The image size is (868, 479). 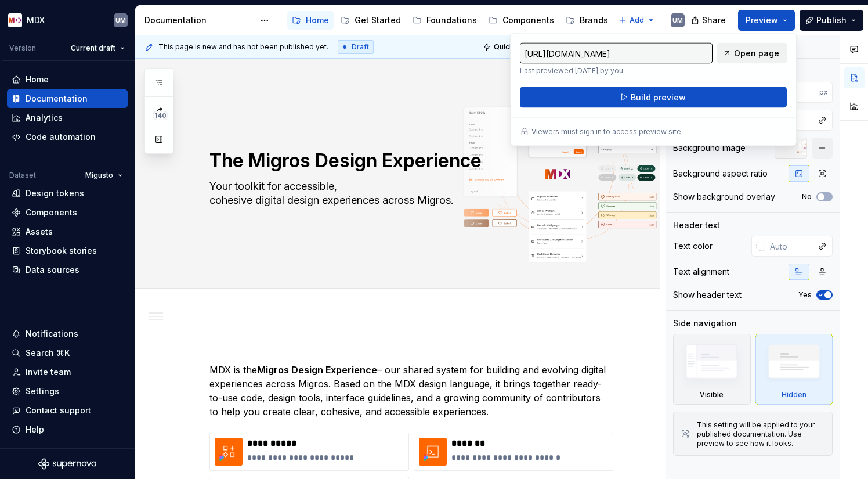 What do you see at coordinates (607, 132) in the screenshot?
I see `p: Viewers must sign in to access preview site.` at bounding box center [607, 132].